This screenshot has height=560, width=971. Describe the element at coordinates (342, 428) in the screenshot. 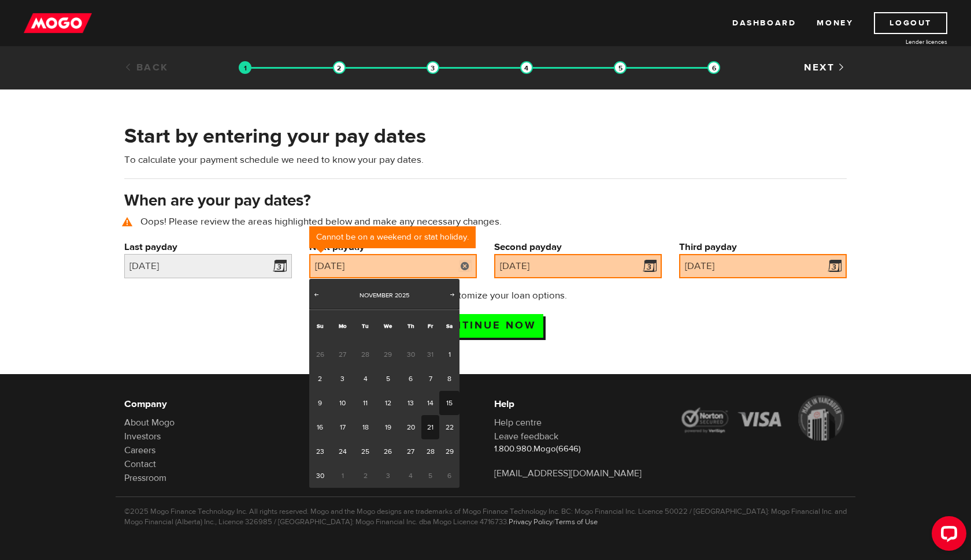

I see `a: 17` at that location.